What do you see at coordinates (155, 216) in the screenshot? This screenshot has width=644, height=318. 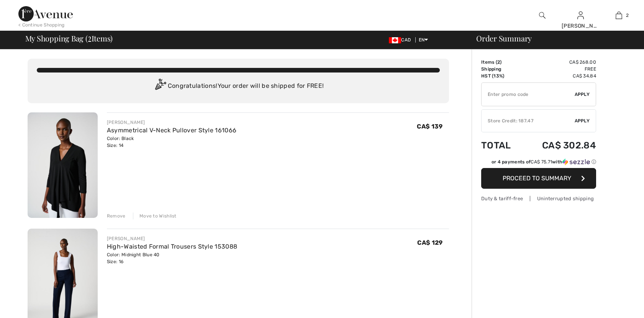 I see `div: Move to Wishlist` at bounding box center [155, 216].